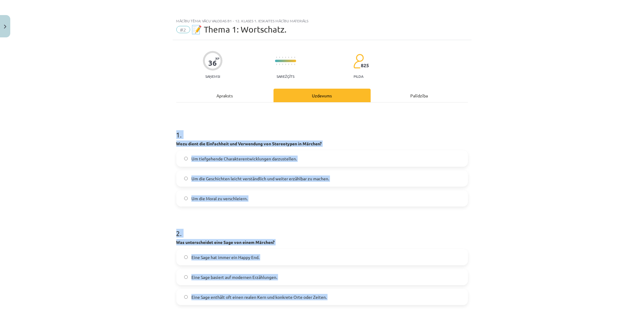 The image size is (644, 319). Describe the element at coordinates (186, 199) in the screenshot. I see `input: Um die Moral zu verschleiern.` at that location.